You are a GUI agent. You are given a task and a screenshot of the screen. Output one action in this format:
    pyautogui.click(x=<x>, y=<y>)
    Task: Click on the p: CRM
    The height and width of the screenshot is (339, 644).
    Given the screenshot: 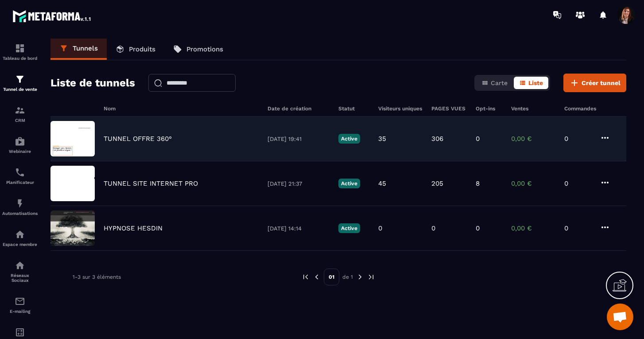 What is the action you would take?
    pyautogui.click(x=20, y=120)
    